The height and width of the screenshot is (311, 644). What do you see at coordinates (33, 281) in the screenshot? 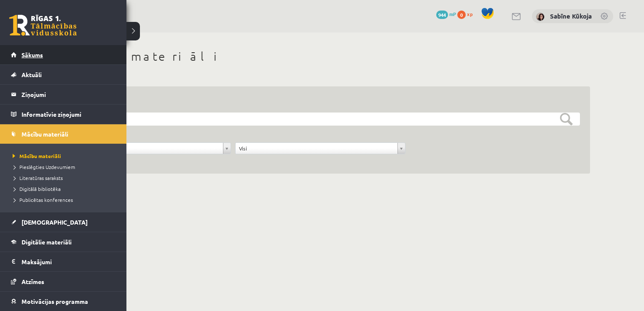
I see `span: Atzīmes` at bounding box center [33, 281].